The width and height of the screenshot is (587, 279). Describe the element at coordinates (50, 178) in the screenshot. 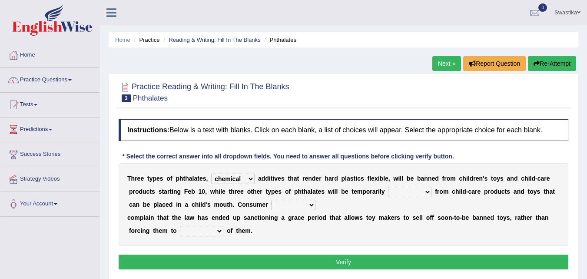

I see `a: Strategy Videos` at that location.